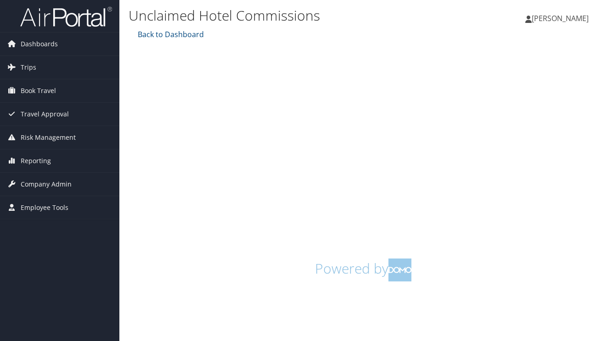 The image size is (607, 341). Describe the element at coordinates (38, 91) in the screenshot. I see `span: Book Travel` at that location.